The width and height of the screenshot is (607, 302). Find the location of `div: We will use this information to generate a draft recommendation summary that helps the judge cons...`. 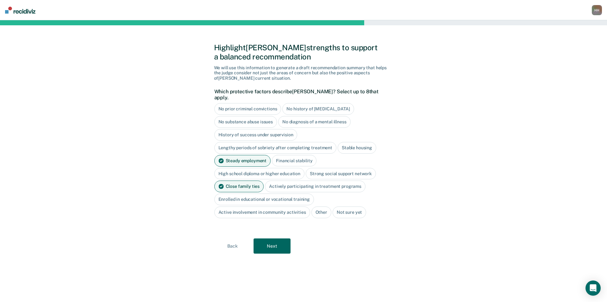

div: We will use this information to generate a draft recommendation summary that helps the judge cons... is located at coordinates (304, 73).